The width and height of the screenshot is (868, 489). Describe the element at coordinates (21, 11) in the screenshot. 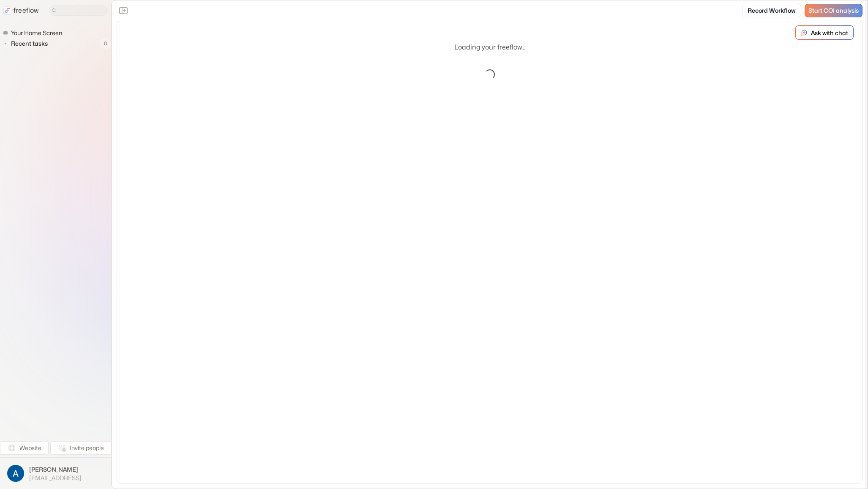

I see `a: freeflow` at that location.